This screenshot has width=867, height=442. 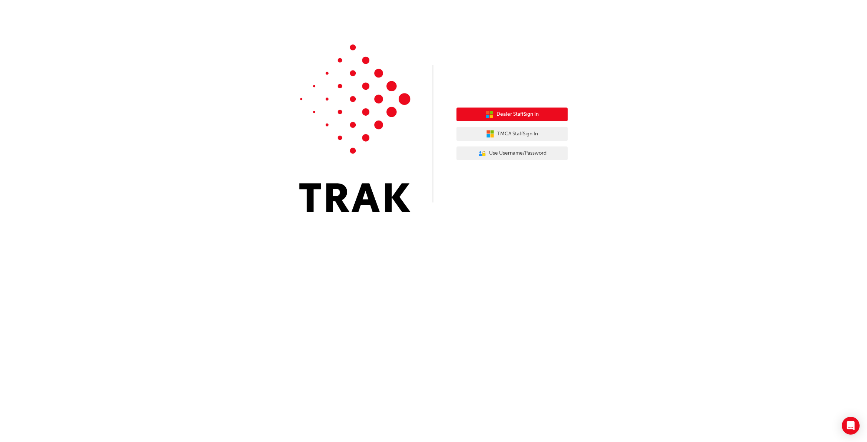 What do you see at coordinates (518, 114) in the screenshot?
I see `span: Dealer Staff Sign In` at bounding box center [518, 114].